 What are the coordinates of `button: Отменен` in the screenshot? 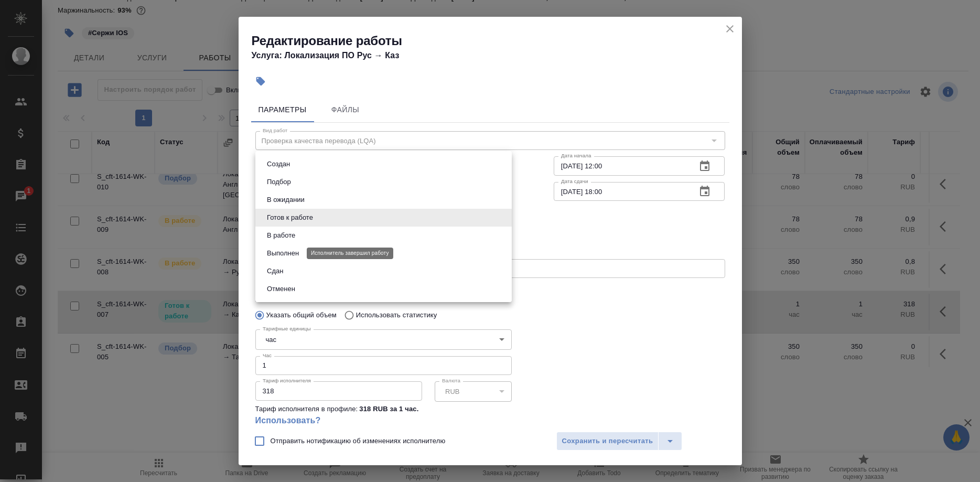 It's located at (281, 289).